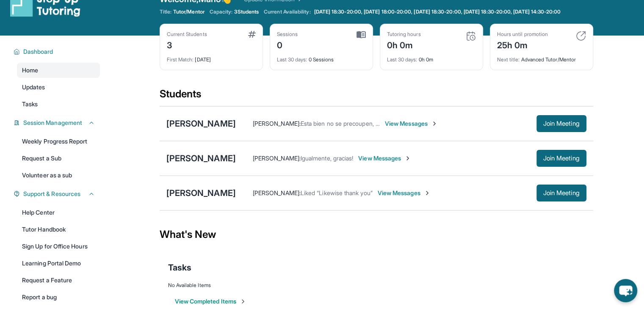 This screenshot has width=644, height=309. I want to click on span: Session Management, so click(52, 123).